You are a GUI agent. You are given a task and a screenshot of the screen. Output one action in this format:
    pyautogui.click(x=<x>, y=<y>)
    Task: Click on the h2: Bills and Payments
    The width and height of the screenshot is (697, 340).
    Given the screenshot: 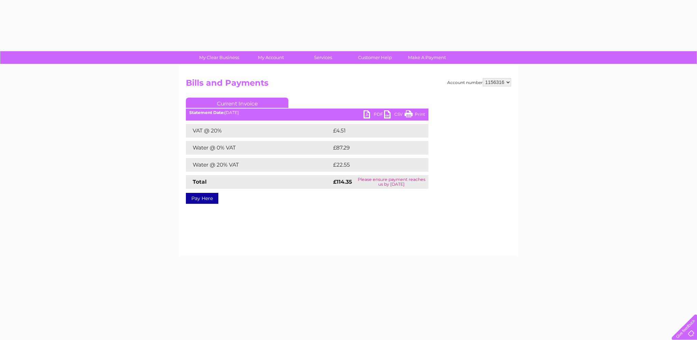 What is the action you would take?
    pyautogui.click(x=348, y=85)
    